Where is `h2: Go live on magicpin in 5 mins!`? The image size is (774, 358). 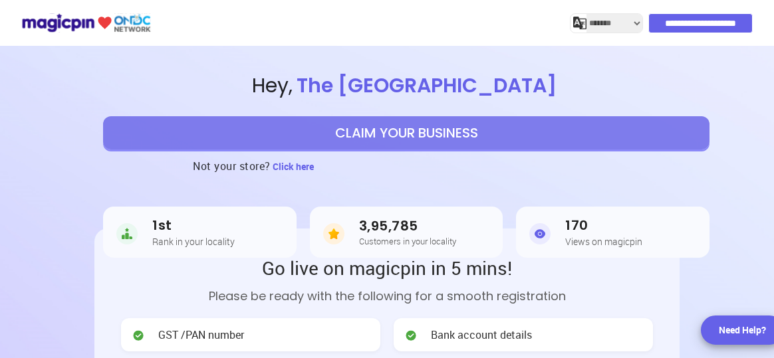
h2: Go live on magicpin in 5 mins! is located at coordinates (387, 268).